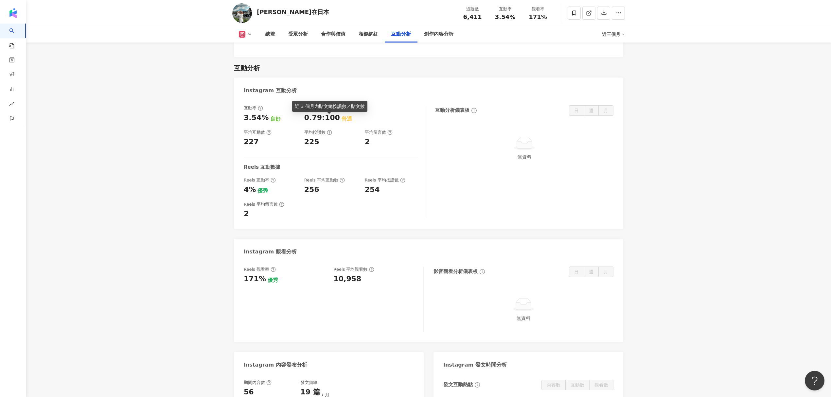 The image size is (831, 397). Describe the element at coordinates (385, 180) in the screenshot. I see `div: Reels 平均按讚數` at that location.